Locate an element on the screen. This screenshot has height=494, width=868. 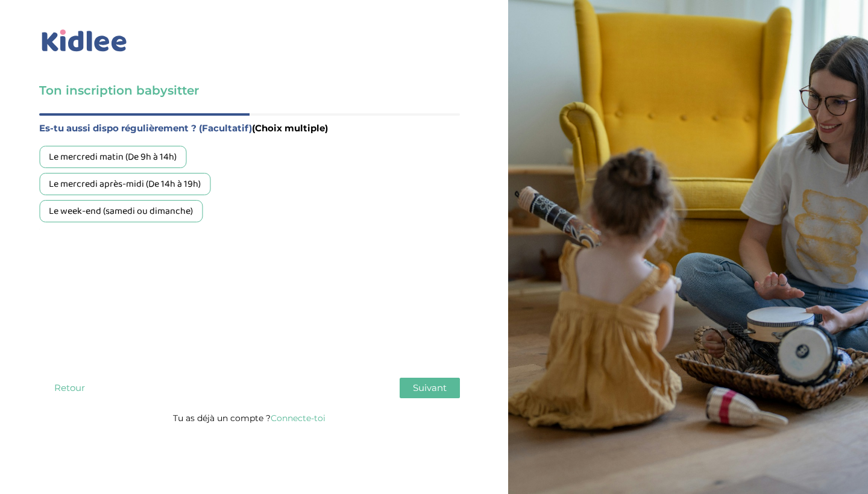
button: Retour is located at coordinates (70, 388).